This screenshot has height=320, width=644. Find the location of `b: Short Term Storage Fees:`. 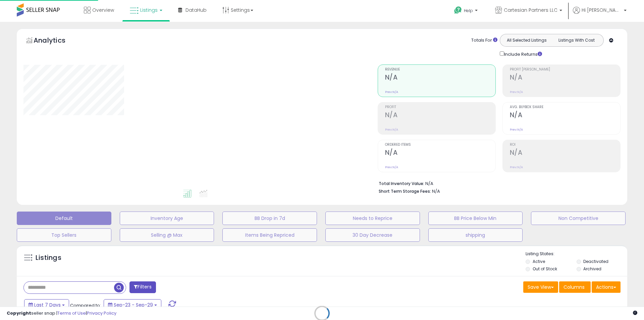

b: Short Term Storage Fees: is located at coordinates (405, 191).